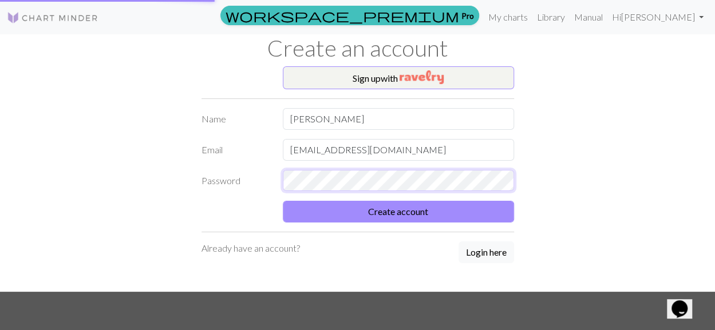  What do you see at coordinates (398, 78) in the screenshot?
I see `button: Sign upwith` at bounding box center [398, 78].